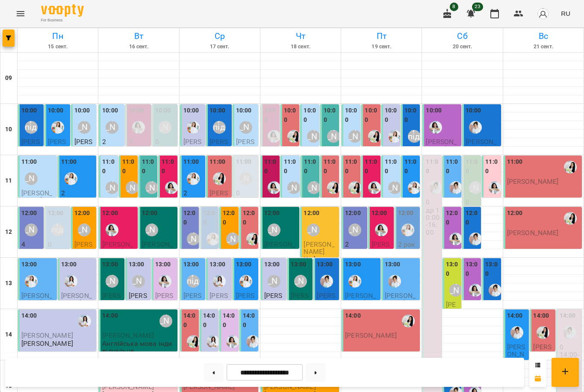  Describe the element at coordinates (543, 46) in the screenshot. I see `h6: 21 сент.` at that location.